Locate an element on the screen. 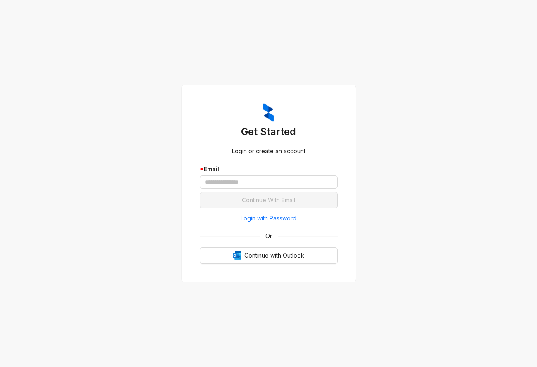 The width and height of the screenshot is (537, 367). span: Login with Password is located at coordinates (268, 218).